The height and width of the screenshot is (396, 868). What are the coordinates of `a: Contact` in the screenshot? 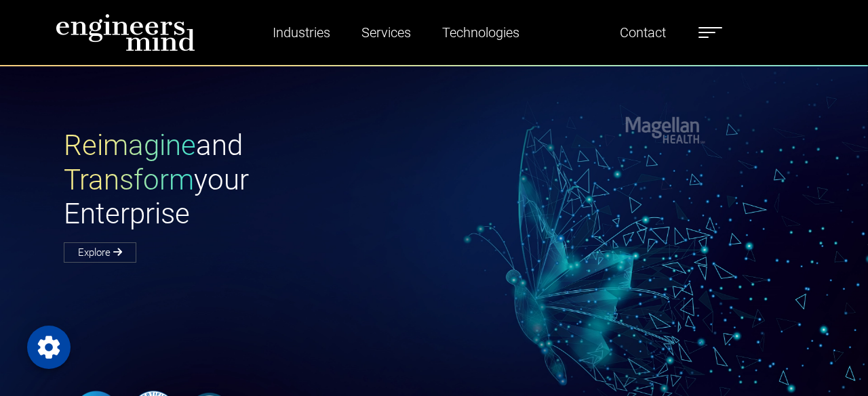 It's located at (643, 32).